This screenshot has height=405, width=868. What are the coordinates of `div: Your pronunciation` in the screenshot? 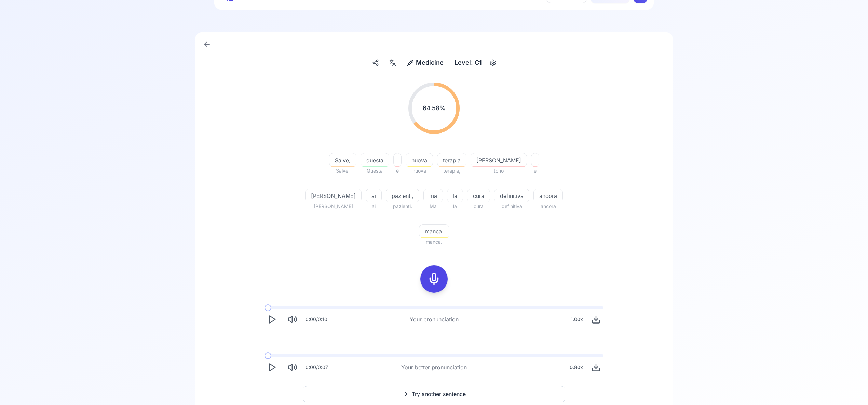 It's located at (434, 319).